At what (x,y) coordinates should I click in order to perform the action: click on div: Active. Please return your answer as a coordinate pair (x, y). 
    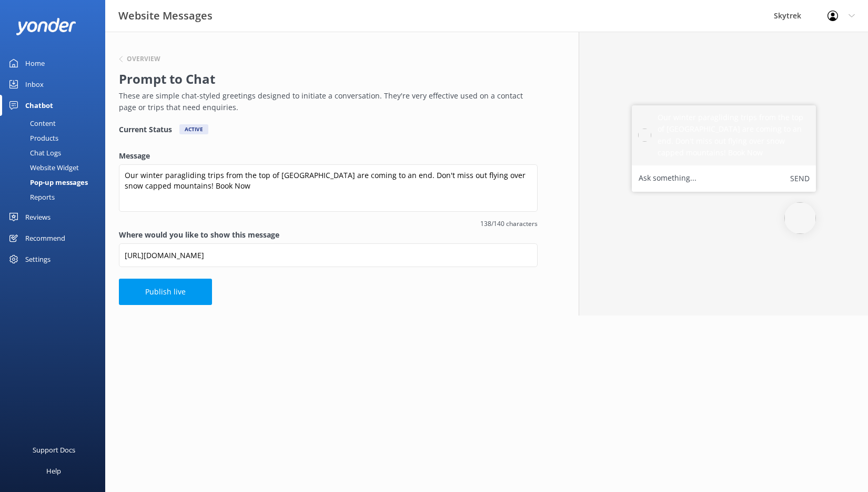
    Looking at the image, I should click on (193, 129).